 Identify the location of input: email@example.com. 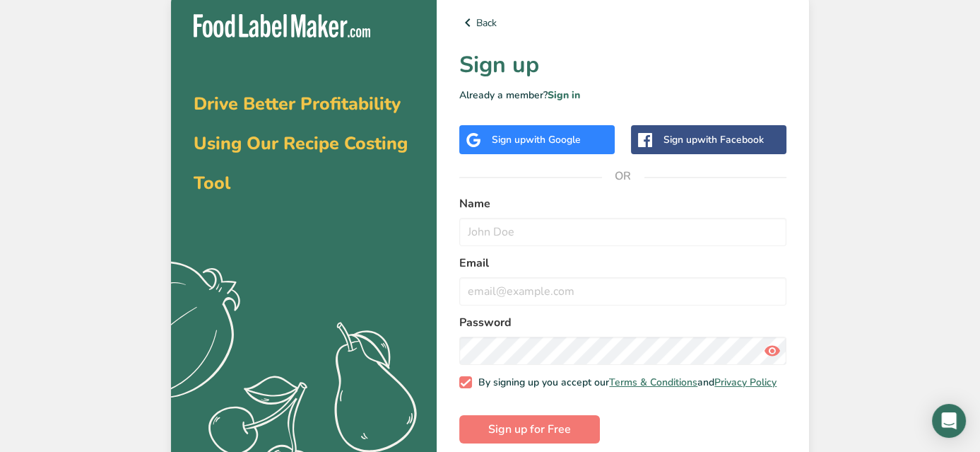
(623, 291).